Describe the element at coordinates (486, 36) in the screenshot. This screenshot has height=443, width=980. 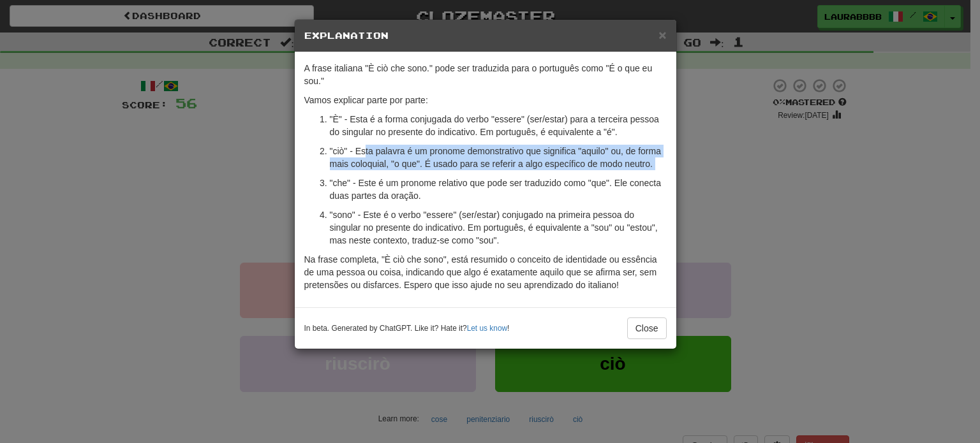
I see `h5: Explanation` at that location.